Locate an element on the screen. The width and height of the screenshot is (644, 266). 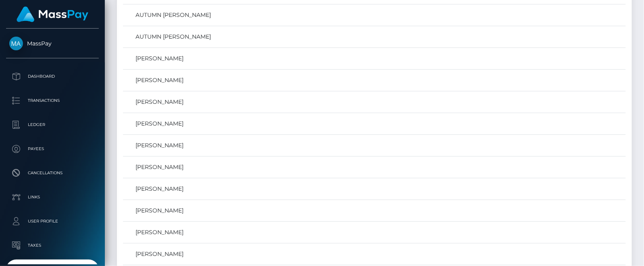
p: Taxes is located at coordinates (53, 245).